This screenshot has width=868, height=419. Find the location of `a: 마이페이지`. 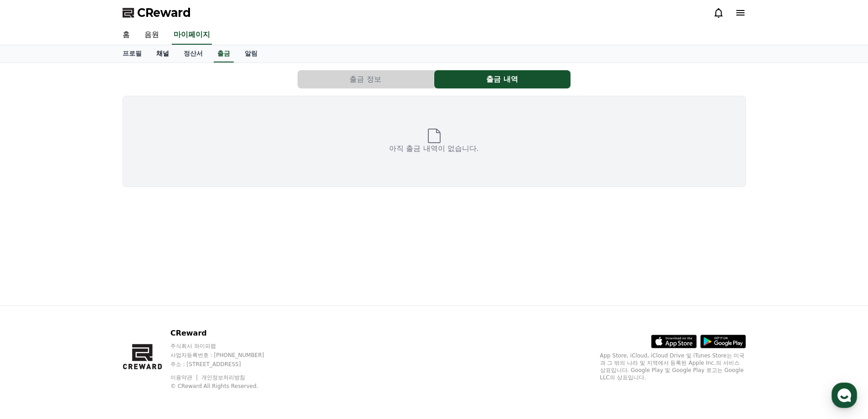

a: 마이페이지 is located at coordinates (192, 35).